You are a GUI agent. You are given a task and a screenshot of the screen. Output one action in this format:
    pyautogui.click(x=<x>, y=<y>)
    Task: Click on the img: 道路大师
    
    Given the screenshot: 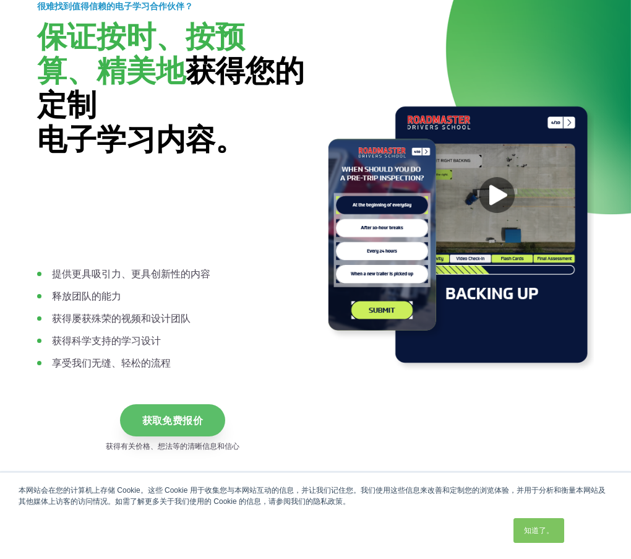 What is the action you would take?
    pyautogui.click(x=458, y=234)
    